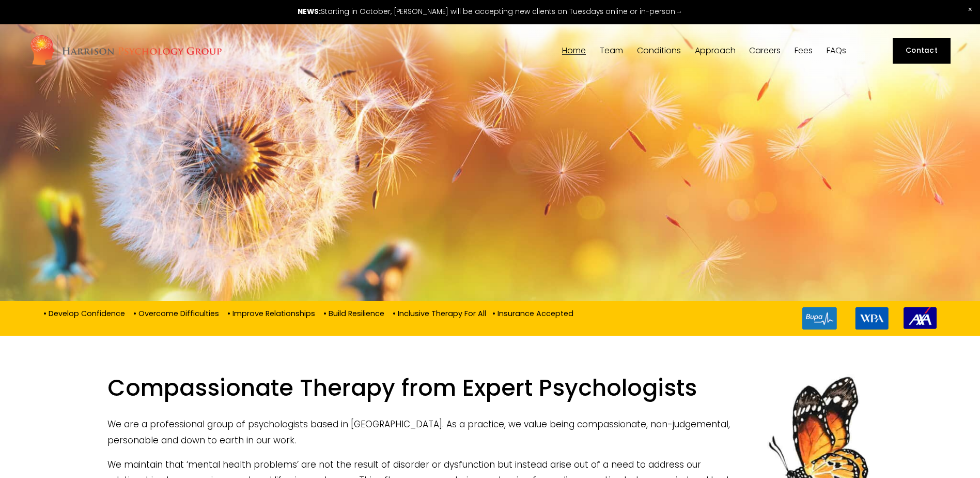 The image size is (980, 478). I want to click on a: Careers, so click(765, 51).